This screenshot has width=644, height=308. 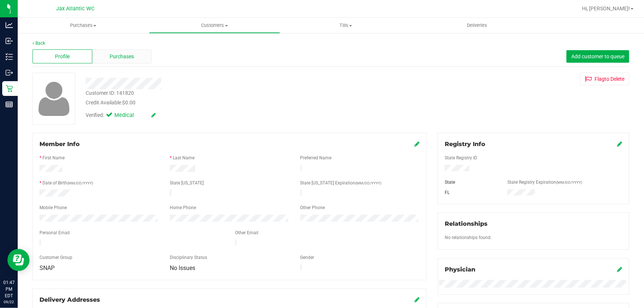 I want to click on button: Flagto Delete, so click(x=605, y=79).